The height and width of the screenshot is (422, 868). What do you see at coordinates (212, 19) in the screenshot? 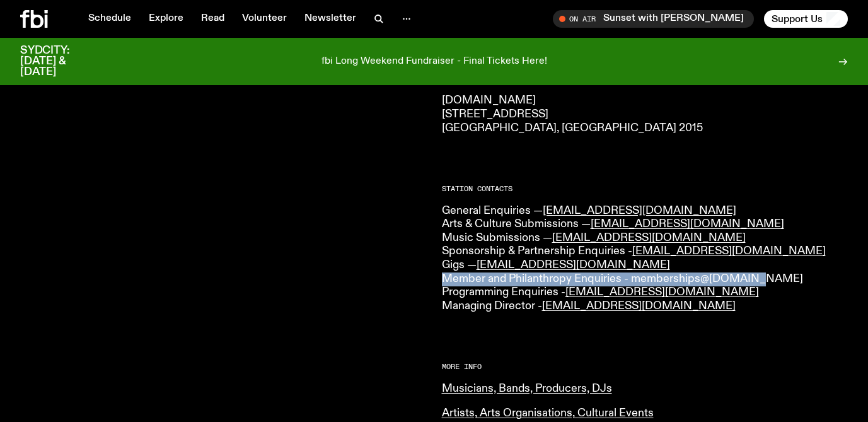
I see `a: Read` at bounding box center [212, 19].